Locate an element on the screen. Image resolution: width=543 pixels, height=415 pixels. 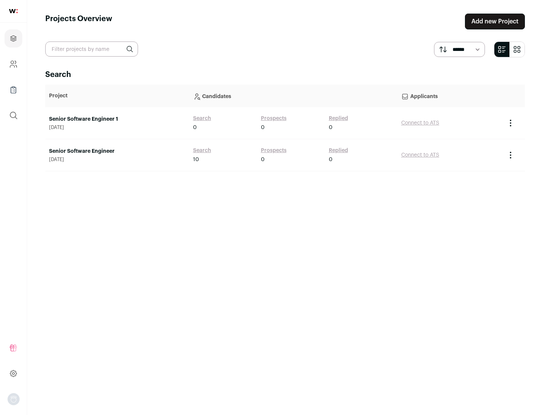
a: Senior Software Engineer is located at coordinates (117, 151).